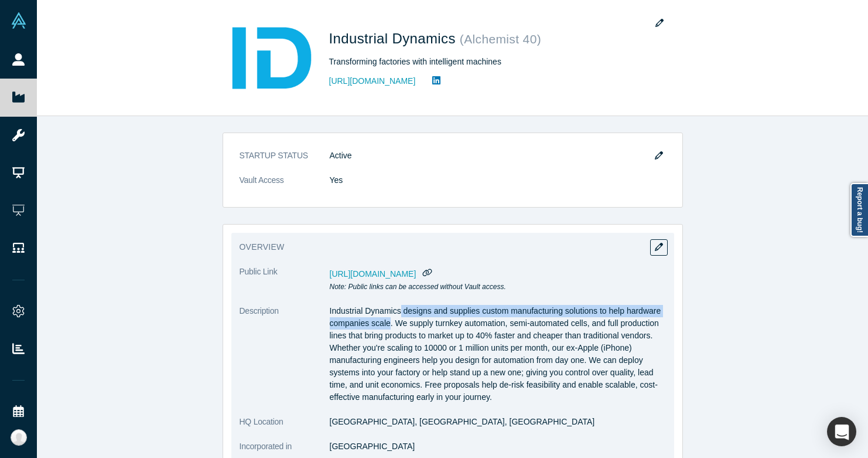  I want to click on img: Katinka Harsányi's Account, so click(18, 437).